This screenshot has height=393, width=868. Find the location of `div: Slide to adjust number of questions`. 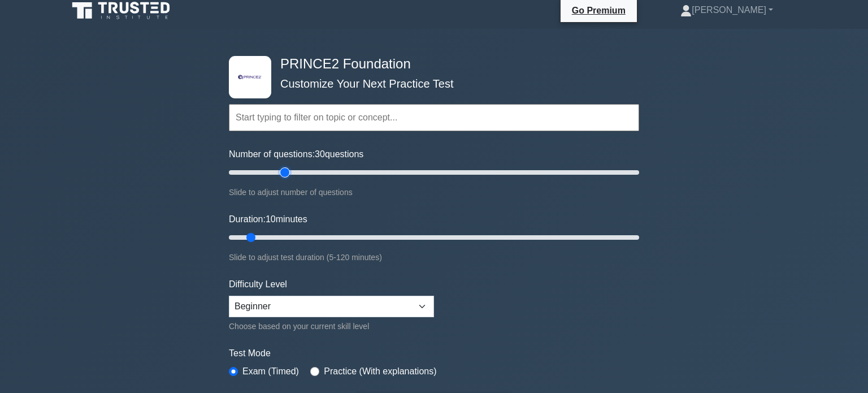

div: Slide to adjust number of questions is located at coordinates (434, 192).